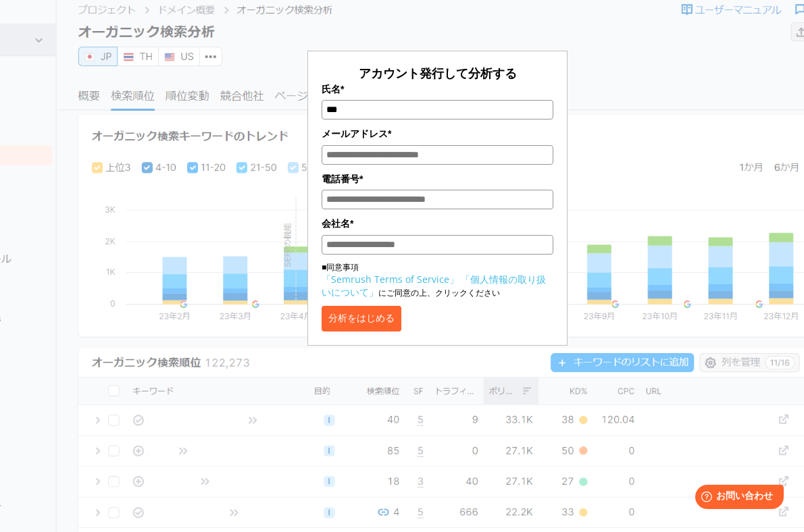 This screenshot has width=804, height=532. I want to click on label: 電話番号*, so click(437, 179).